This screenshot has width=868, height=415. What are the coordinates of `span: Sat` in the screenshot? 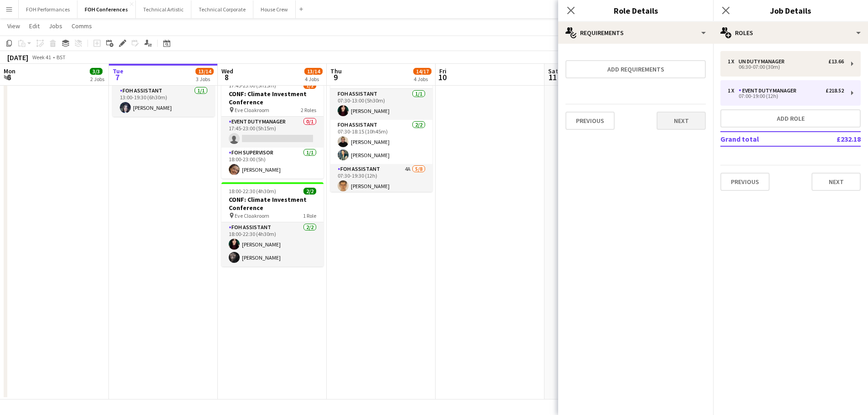 It's located at (553, 71).